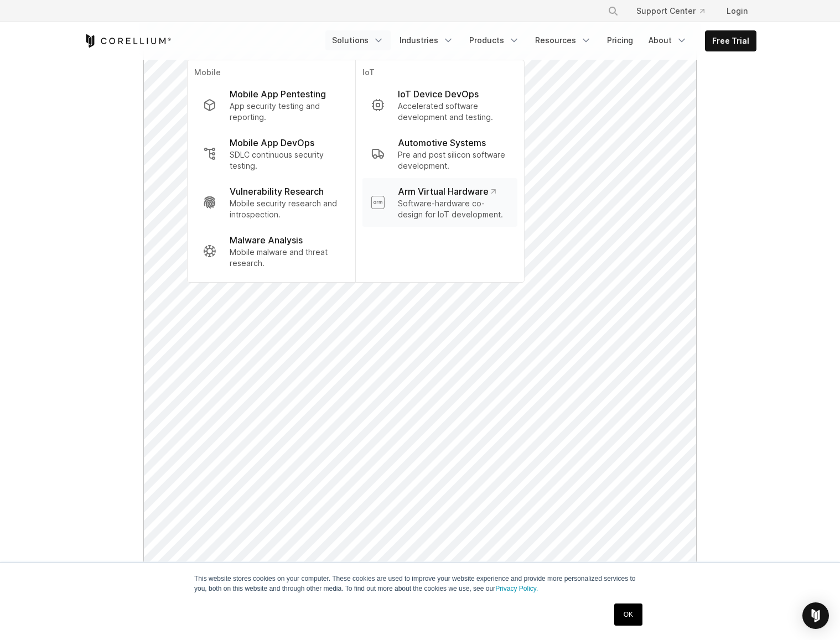 The height and width of the screenshot is (640, 840). I want to click on p: Mobile malware and threat research., so click(284, 258).